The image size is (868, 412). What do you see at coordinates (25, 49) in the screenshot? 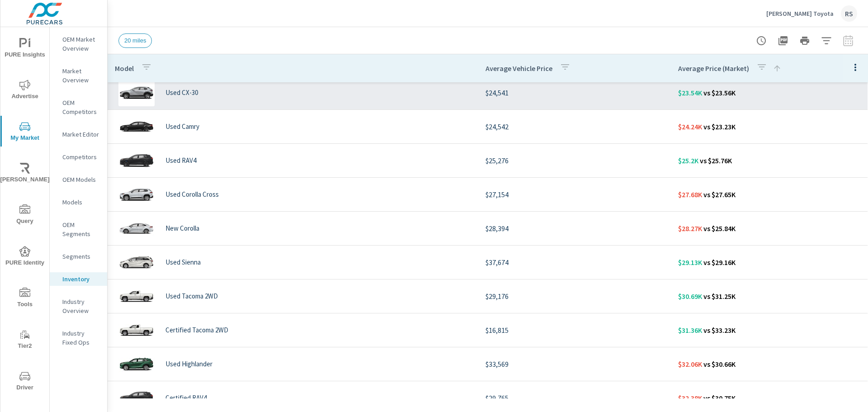
I see `span: PURE Insights` at bounding box center [25, 49].